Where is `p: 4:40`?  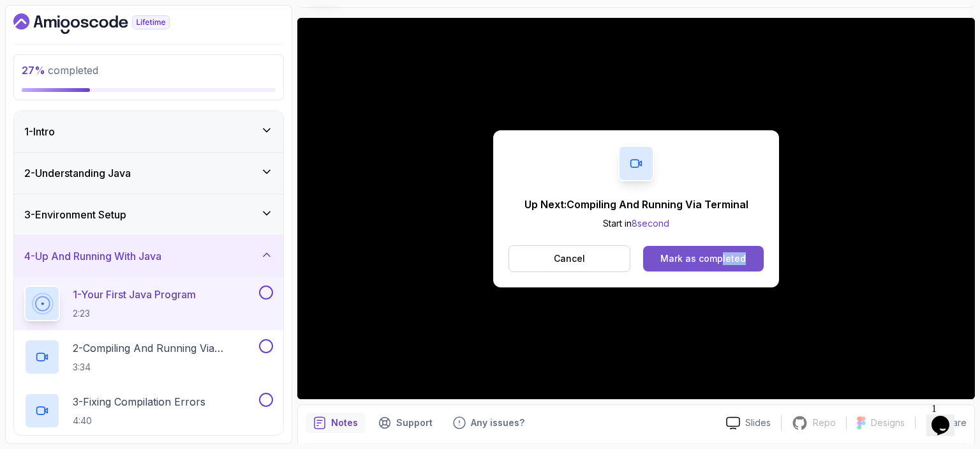
p: 4:40 is located at coordinates (139, 421).